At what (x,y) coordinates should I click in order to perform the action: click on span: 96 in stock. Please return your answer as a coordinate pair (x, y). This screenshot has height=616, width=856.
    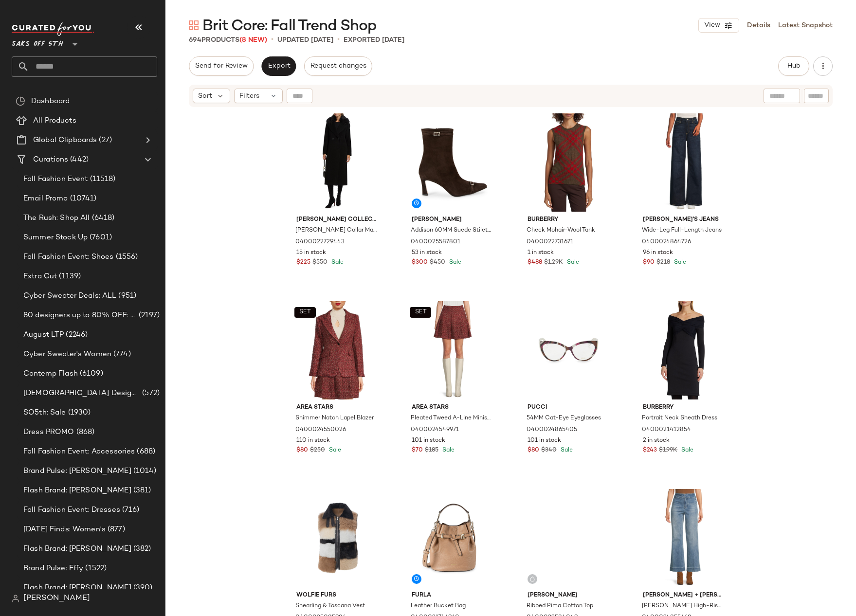
    Looking at the image, I should click on (658, 253).